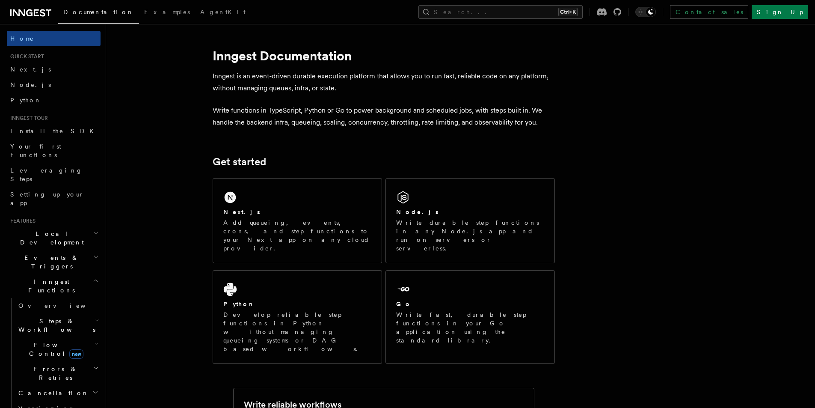  What do you see at coordinates (54, 131) in the screenshot?
I see `span: Install the SDK` at bounding box center [54, 131].